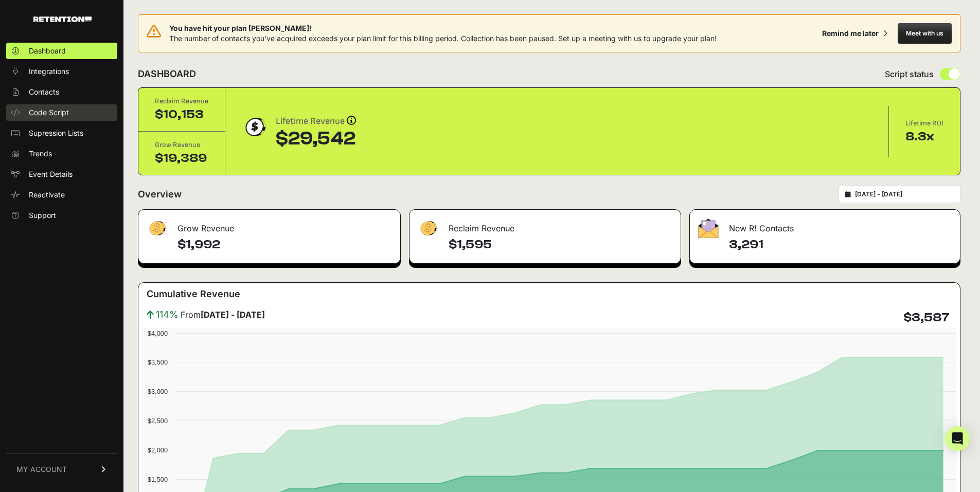  Describe the element at coordinates (167, 315) in the screenshot. I see `span: 114%` at that location.